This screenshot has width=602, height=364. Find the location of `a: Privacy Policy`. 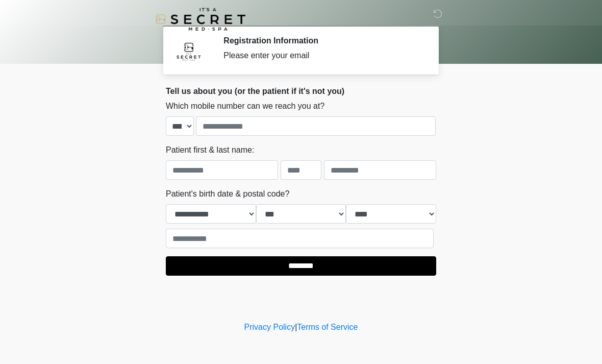

a: Privacy Policy is located at coordinates (270, 327).